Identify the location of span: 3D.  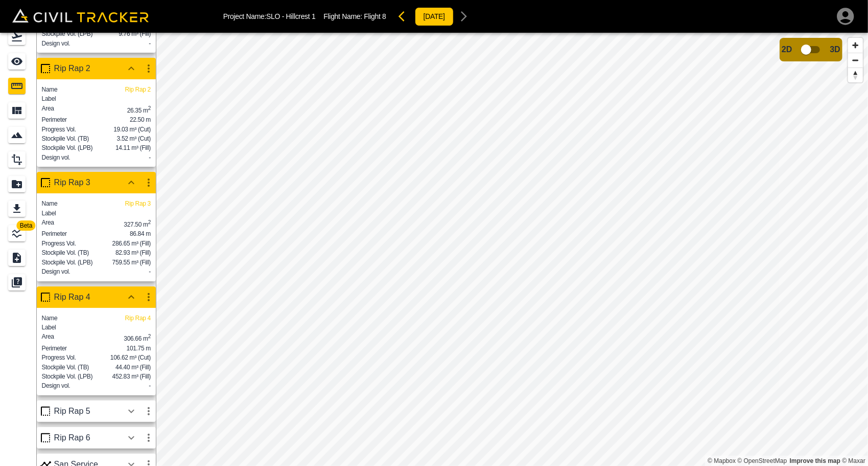
(835, 49).